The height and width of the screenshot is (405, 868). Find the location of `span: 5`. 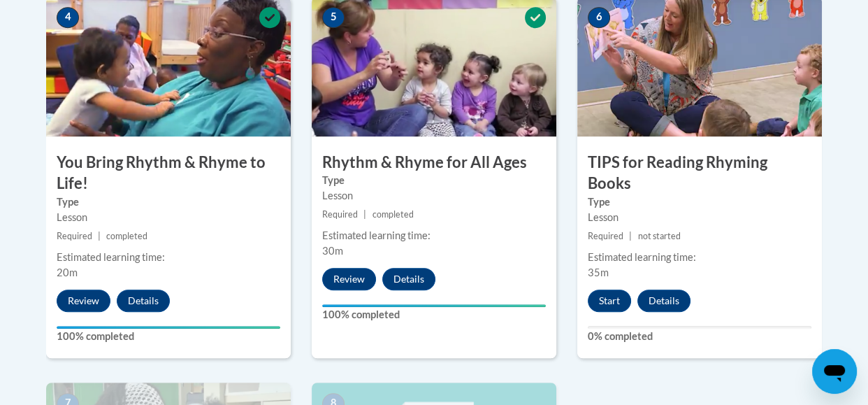

span: 5 is located at coordinates (333, 17).